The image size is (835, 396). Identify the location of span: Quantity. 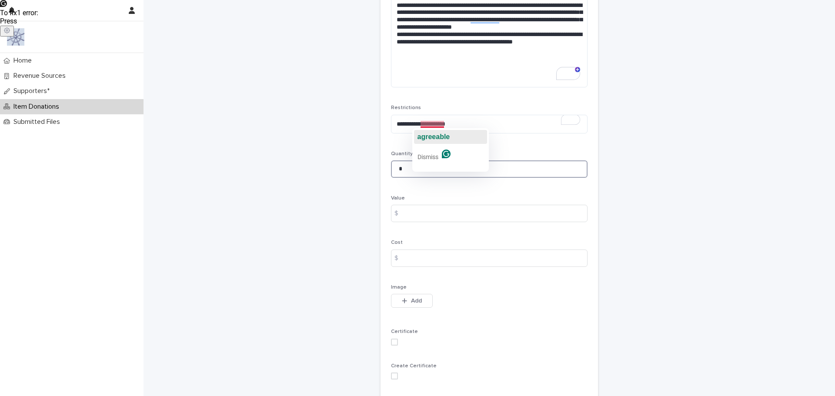
(402, 154).